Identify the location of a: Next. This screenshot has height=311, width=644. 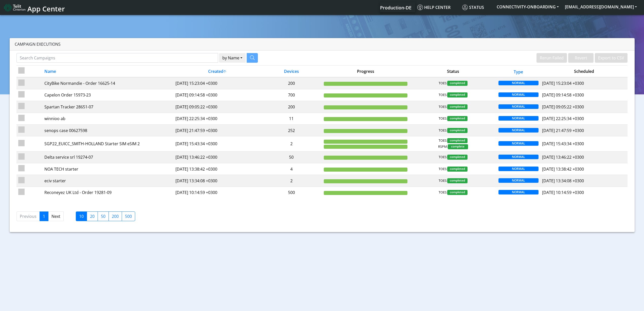
(56, 216).